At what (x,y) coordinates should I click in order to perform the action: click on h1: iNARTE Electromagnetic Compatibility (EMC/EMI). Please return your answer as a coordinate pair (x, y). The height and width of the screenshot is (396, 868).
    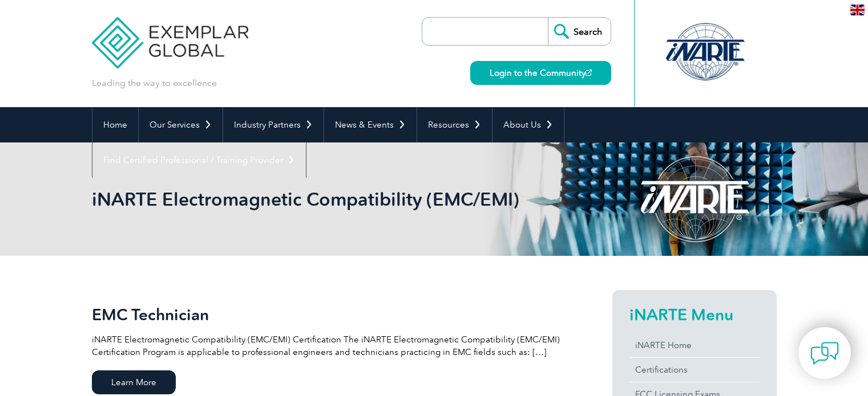
    Looking at the image, I should click on (311, 199).